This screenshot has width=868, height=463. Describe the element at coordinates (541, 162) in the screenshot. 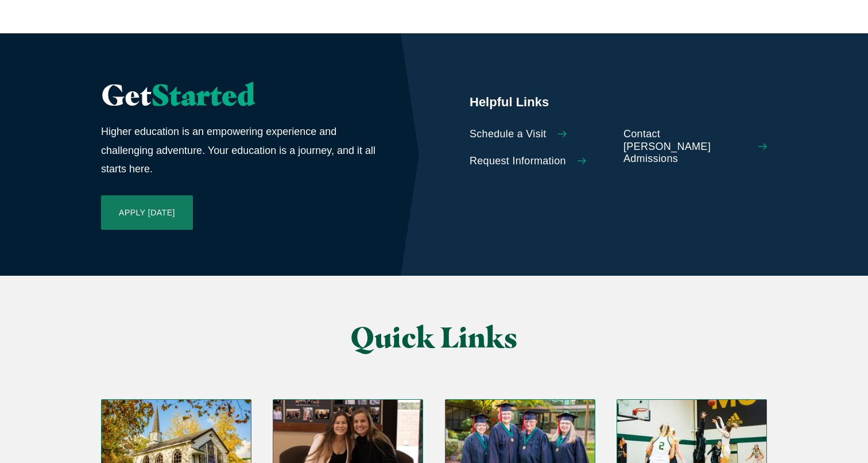

I see `a: Request Information` at that location.